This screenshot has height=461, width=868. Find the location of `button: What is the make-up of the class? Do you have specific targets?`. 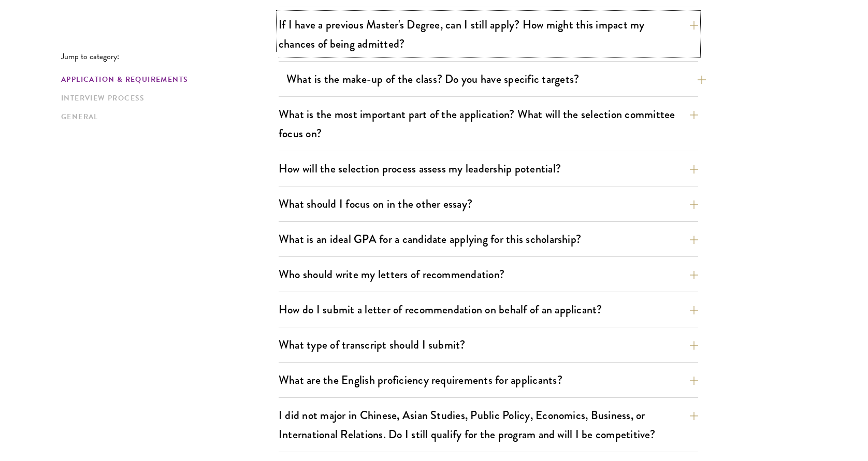

button: What is the make-up of the class? Do you have specific targets? is located at coordinates (497, 79).